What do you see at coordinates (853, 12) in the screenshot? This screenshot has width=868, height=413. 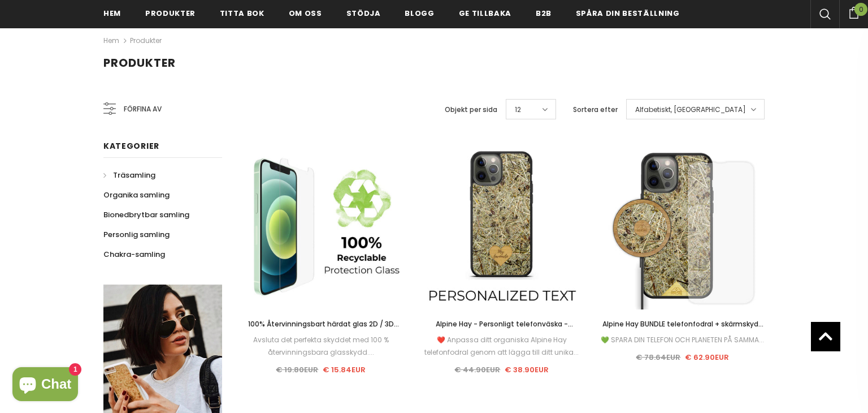 I see `a: 0` at bounding box center [853, 12].